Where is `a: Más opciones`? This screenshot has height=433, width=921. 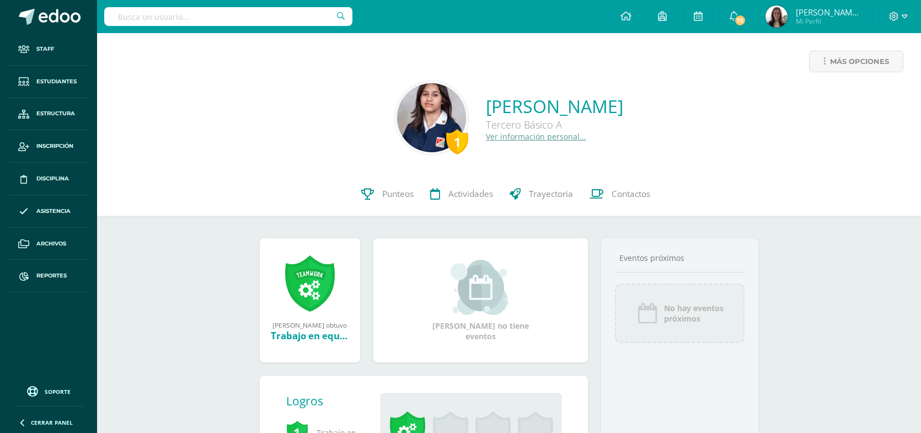
a: Más opciones is located at coordinates (856, 61).